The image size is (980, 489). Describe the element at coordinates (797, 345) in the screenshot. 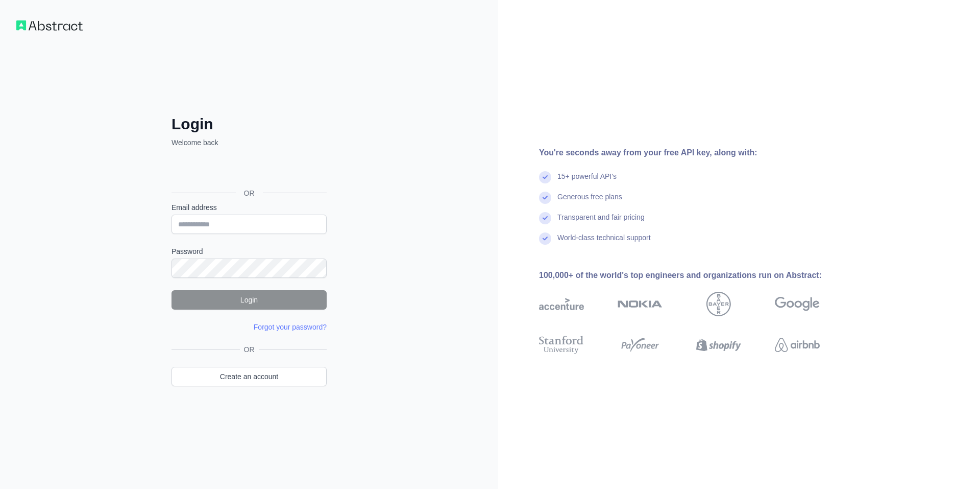

I see `img: airbnb` at that location.